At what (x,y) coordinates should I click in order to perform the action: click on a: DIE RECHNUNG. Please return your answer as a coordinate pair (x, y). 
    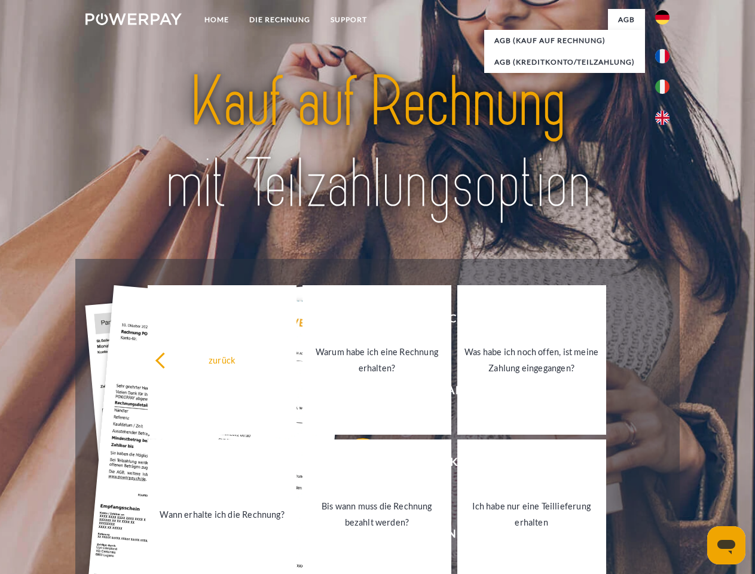
    Looking at the image, I should click on (280, 20).